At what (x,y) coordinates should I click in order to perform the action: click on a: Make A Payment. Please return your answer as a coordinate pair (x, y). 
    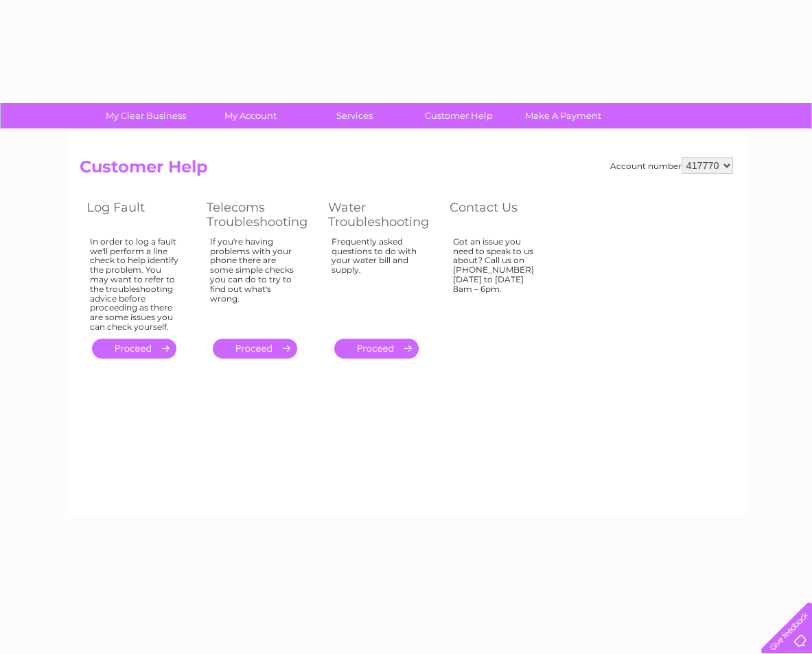
    Looking at the image, I should click on (562, 115).